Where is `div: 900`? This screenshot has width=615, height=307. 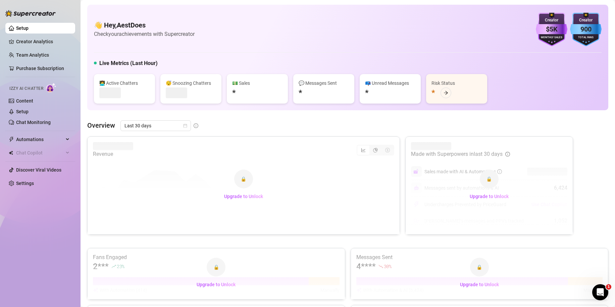
div: 900 is located at coordinates (586, 29).